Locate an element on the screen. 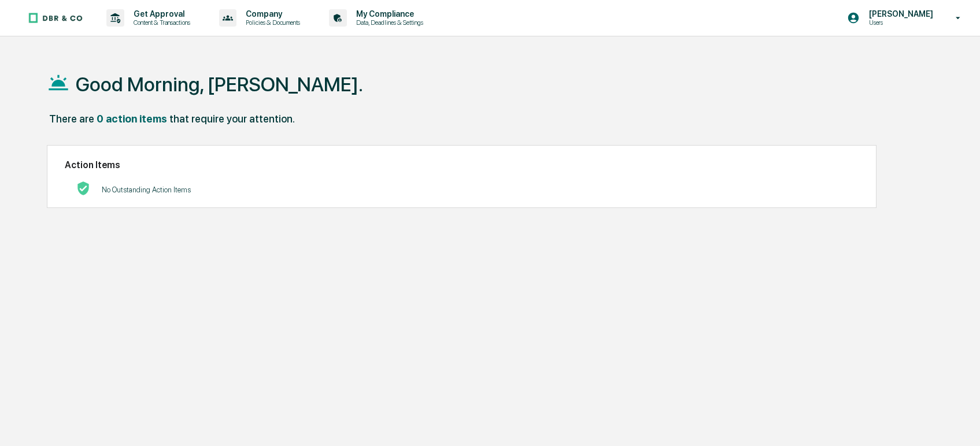 Image resolution: width=980 pixels, height=446 pixels. p: My Compliance is located at coordinates (388, 14).